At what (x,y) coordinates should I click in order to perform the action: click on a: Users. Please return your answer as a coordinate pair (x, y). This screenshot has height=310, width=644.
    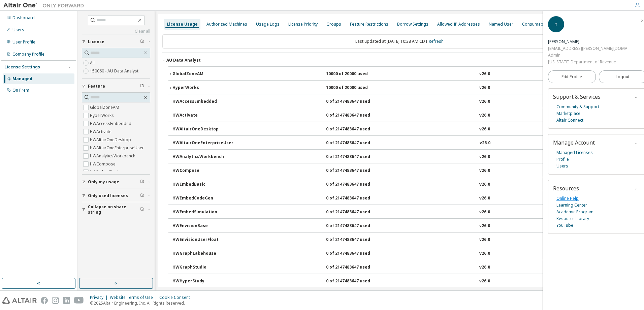
    Looking at the image, I should click on (562, 166).